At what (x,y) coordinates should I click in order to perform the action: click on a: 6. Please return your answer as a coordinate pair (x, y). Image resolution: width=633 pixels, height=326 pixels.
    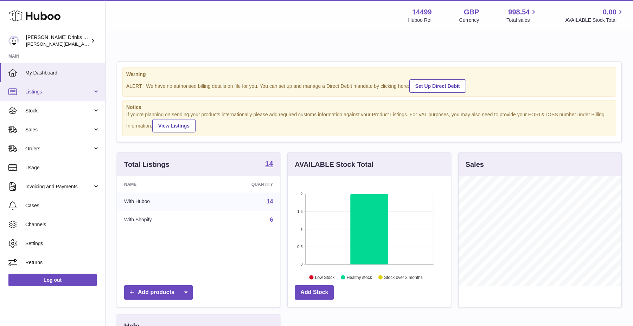
    Looking at the image, I should click on (271, 220).